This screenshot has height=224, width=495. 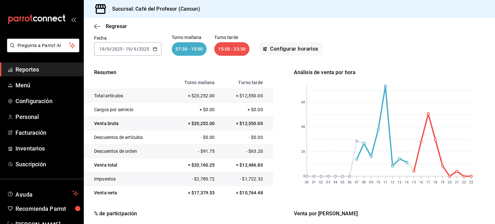 What do you see at coordinates (47, 117) in the screenshot?
I see `span: Personal` at bounding box center [47, 117].